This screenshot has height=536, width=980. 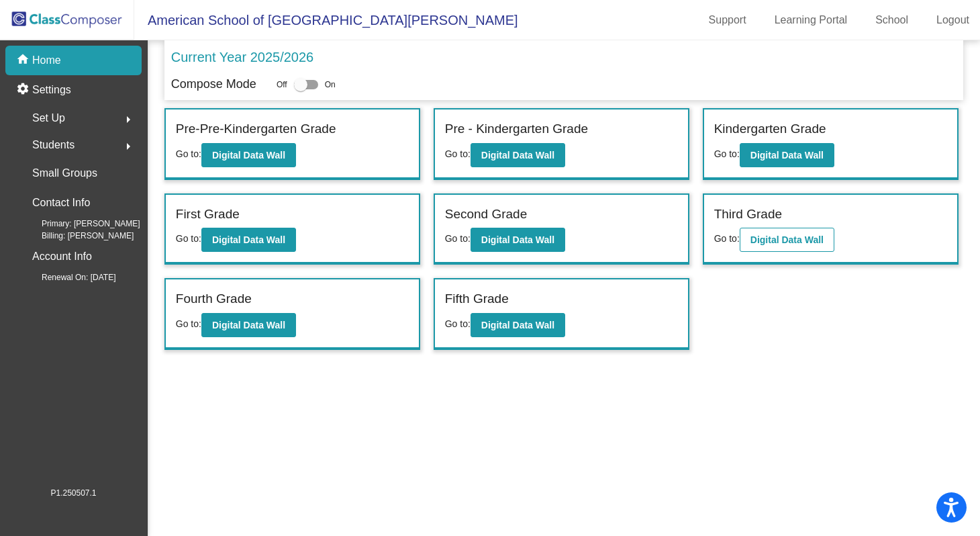 What do you see at coordinates (213, 299) in the screenshot?
I see `label: Fourth Grade` at bounding box center [213, 299].